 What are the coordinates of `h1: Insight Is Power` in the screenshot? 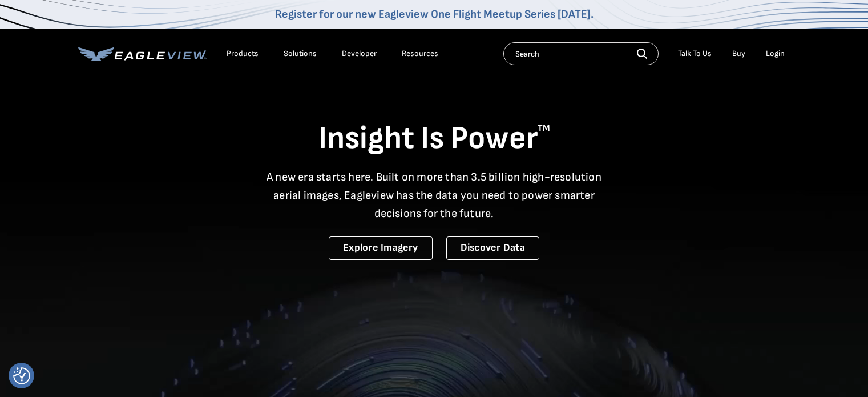 It's located at (434, 139).